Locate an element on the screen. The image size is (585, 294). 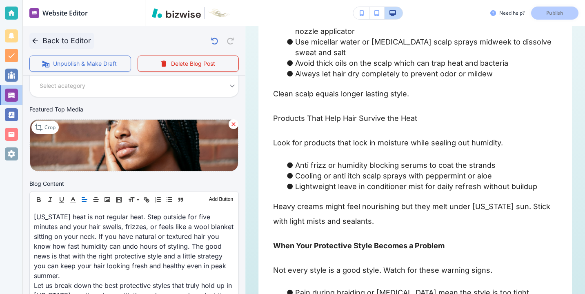
p: Crop is located at coordinates (50, 127).